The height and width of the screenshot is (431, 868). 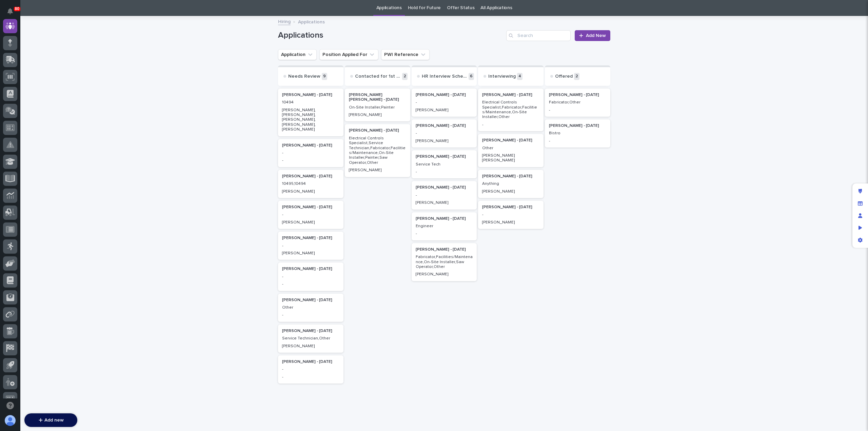 What do you see at coordinates (471, 77) in the screenshot?
I see `p: 6` at bounding box center [471, 77].